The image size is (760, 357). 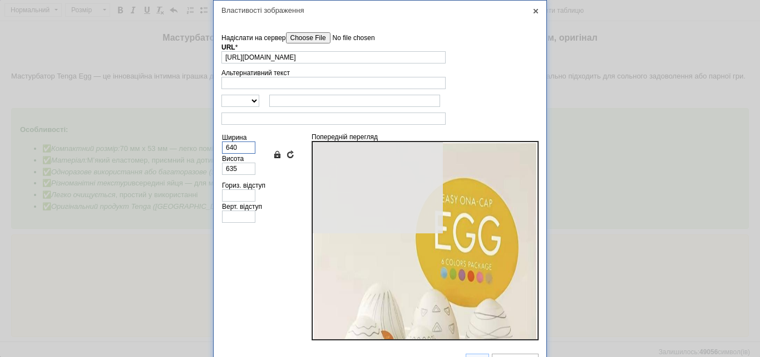 What do you see at coordinates (234, 137) in the screenshot?
I see `label: Ширина` at bounding box center [234, 137].